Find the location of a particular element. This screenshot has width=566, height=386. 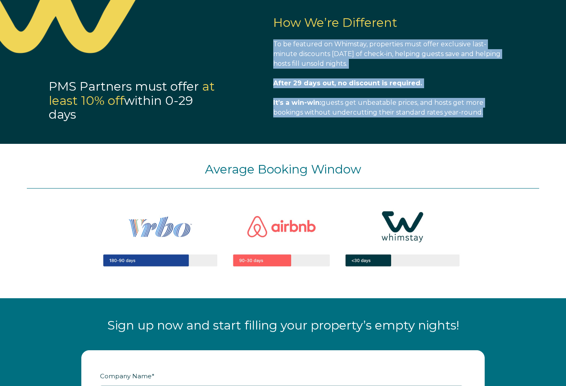

span: It’s a win-win: is located at coordinates (297, 102).